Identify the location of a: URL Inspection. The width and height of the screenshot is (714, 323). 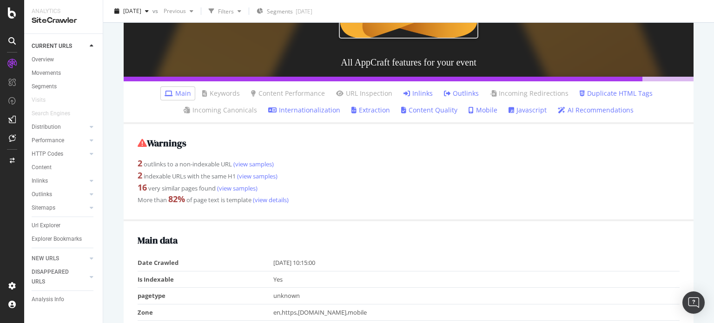
(364, 93).